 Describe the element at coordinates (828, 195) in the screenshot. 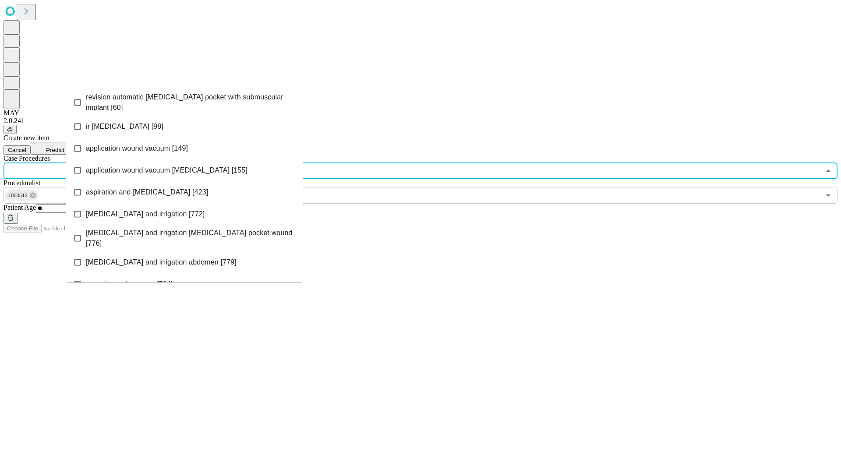

I see `button: Open` at that location.